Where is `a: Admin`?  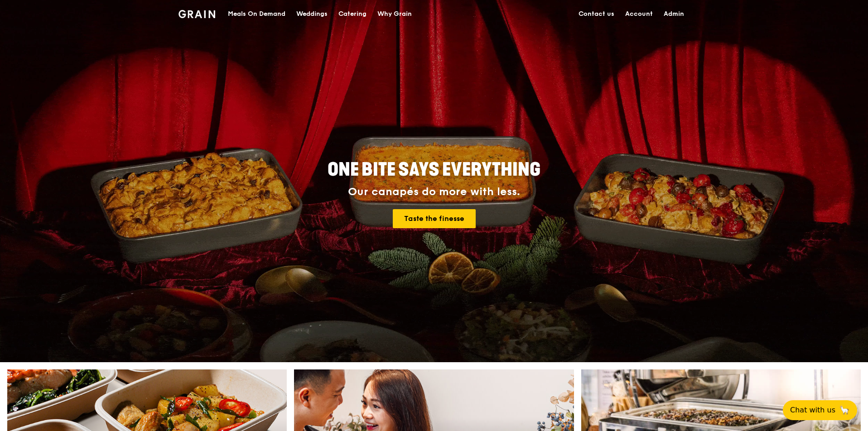
a: Admin is located at coordinates (673, 14).